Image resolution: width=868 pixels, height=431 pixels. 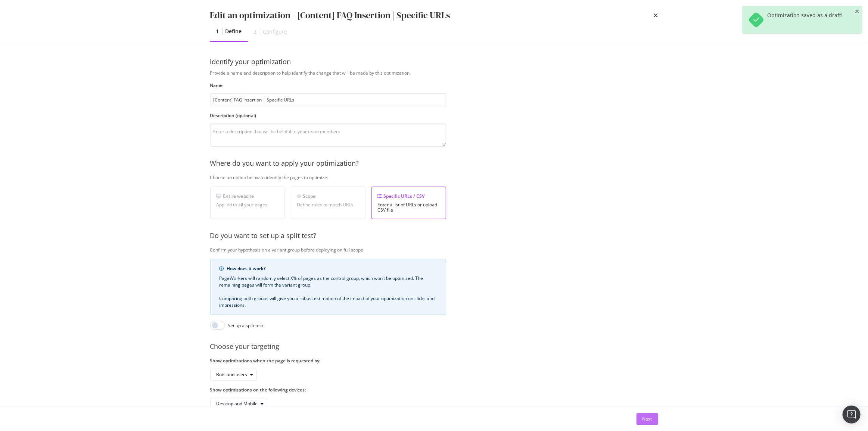 I want to click on div: Enter a list of URLs or upload CSV file, so click(x=409, y=207).